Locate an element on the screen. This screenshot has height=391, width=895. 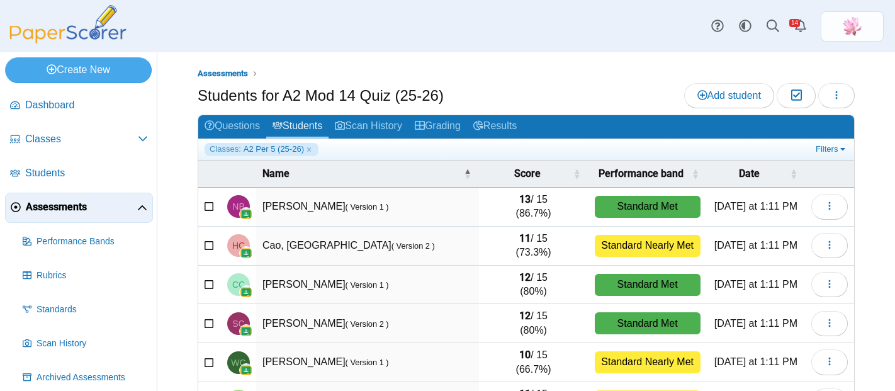
a: Grading is located at coordinates (437, 126).